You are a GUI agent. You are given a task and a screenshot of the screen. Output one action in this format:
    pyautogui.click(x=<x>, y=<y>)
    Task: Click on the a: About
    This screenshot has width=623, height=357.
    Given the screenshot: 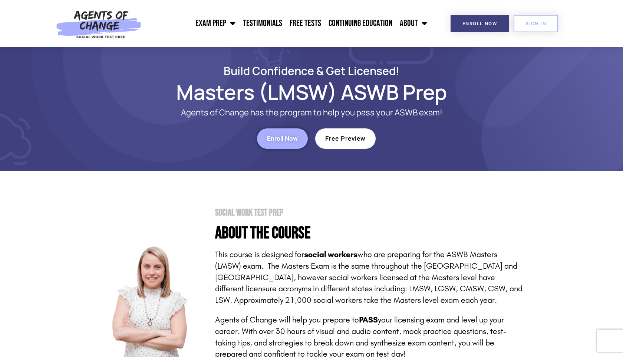 What is the action you would take?
    pyautogui.click(x=414, y=23)
    